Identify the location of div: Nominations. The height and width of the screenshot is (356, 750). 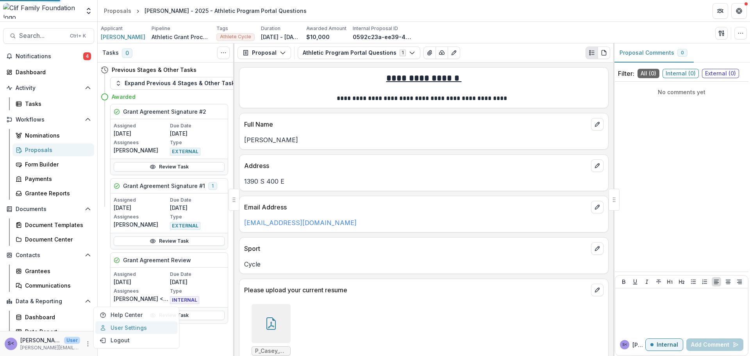
(56, 135).